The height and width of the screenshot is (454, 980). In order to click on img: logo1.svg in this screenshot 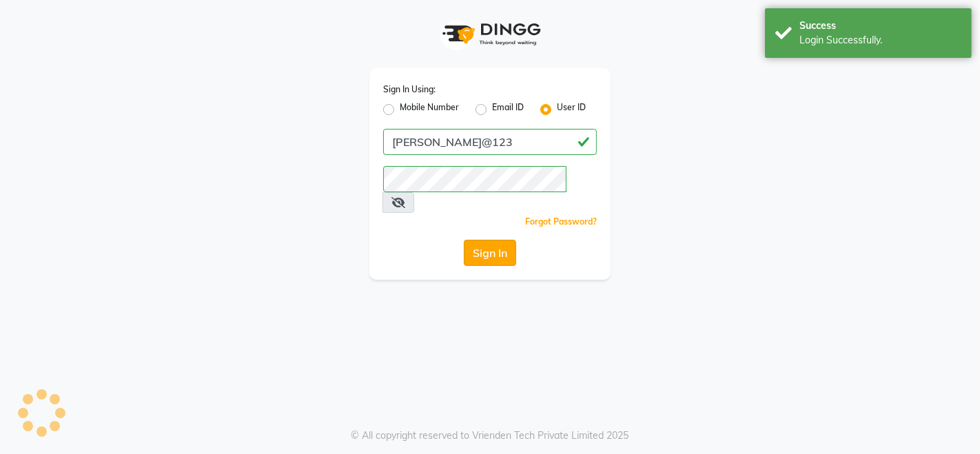, I will do `click(490, 34)`.